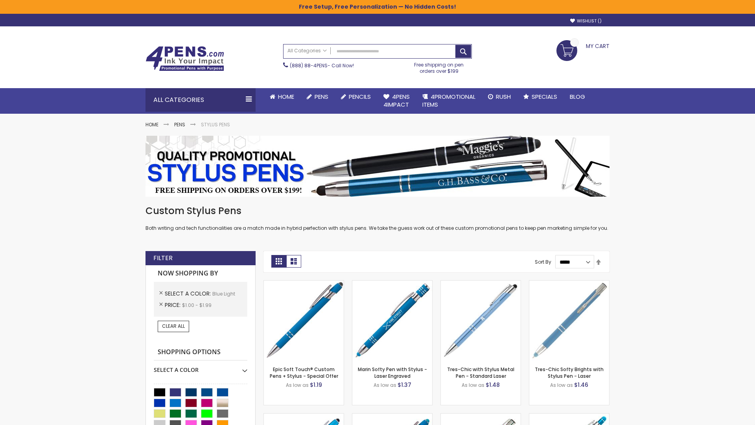  Describe the element at coordinates (544, 96) in the screenshot. I see `span: Specials` at that location.